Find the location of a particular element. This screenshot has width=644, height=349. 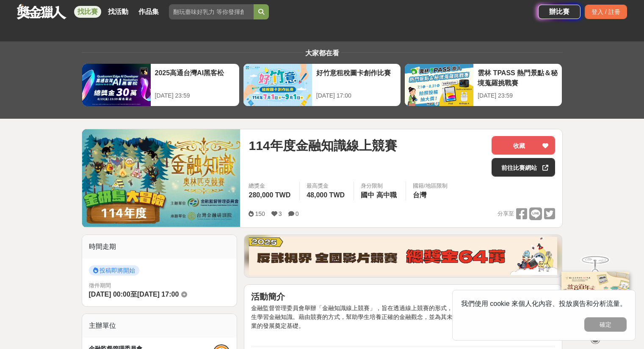

button: 確定 is located at coordinates (605, 325).